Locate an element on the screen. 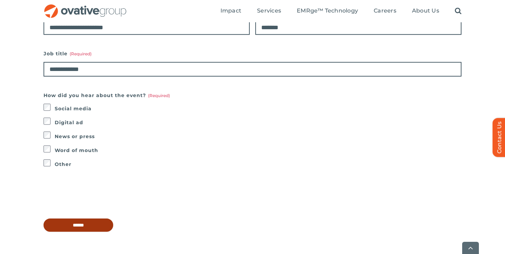 The image size is (505, 254). a: EMRge™ Technology is located at coordinates (327, 11).